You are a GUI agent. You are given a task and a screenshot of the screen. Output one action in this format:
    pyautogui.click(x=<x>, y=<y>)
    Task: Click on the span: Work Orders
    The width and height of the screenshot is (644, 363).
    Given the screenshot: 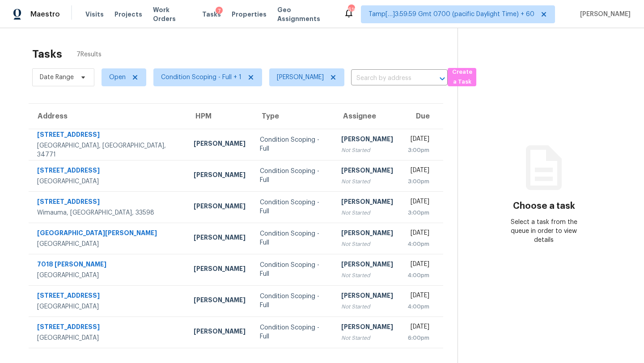 What is the action you would take?
    pyautogui.click(x=172, y=14)
    